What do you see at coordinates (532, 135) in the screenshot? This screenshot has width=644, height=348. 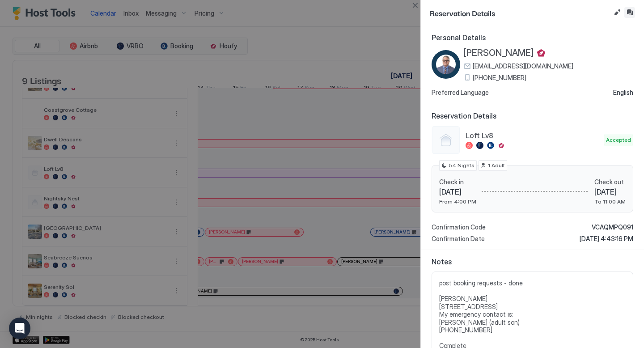 I see `span: Loft Lv8` at bounding box center [532, 135].